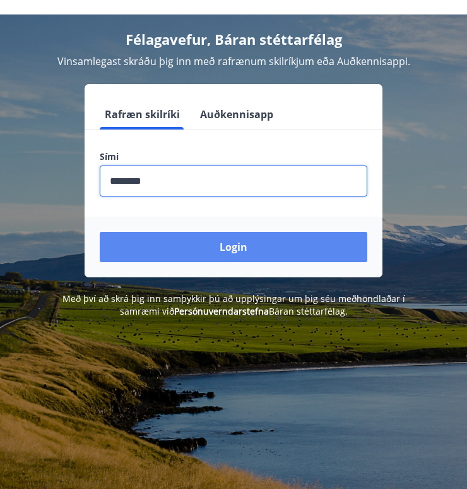 This screenshot has width=467, height=489. I want to click on h4: Félagavefur, Báran stéttarfélag, so click(234, 39).